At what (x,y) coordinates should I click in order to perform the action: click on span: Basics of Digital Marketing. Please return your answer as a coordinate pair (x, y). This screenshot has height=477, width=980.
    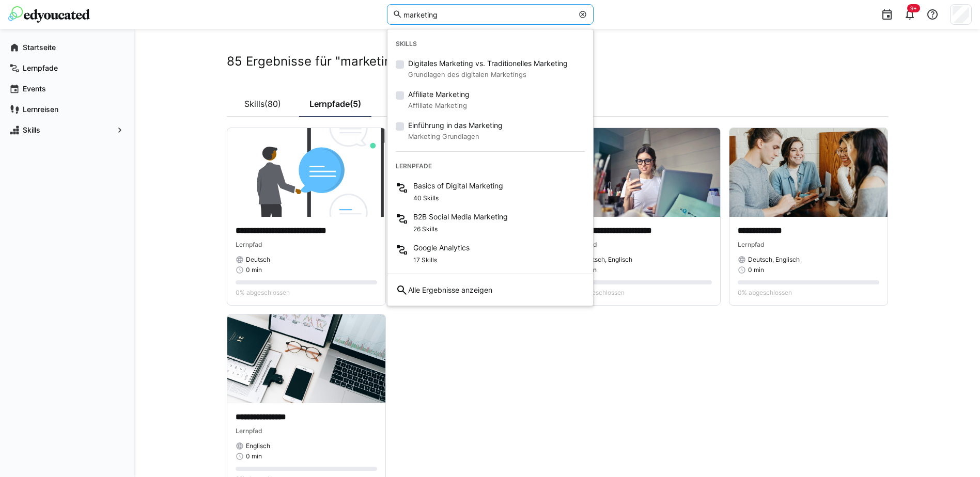
    Looking at the image, I should click on (458, 186).